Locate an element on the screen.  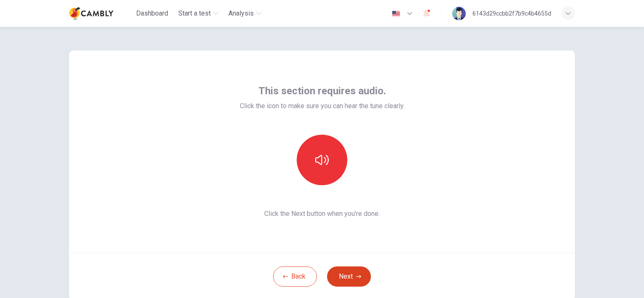
button: Dashboard is located at coordinates (152, 13).